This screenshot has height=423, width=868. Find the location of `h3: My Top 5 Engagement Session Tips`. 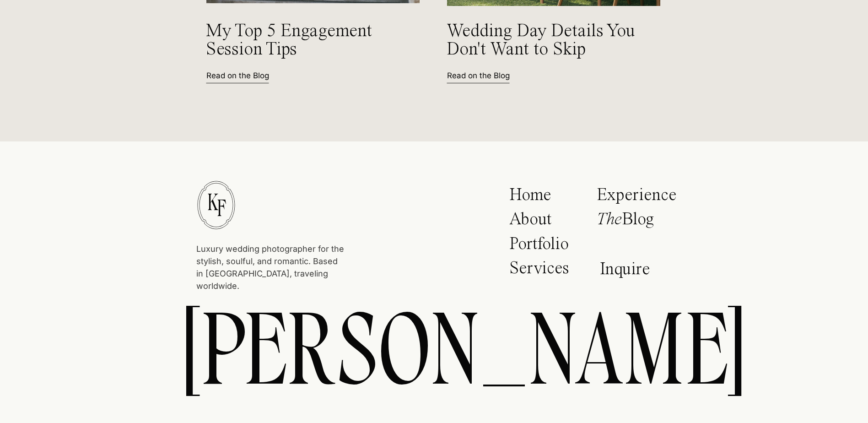

h3: My Top 5 Engagement Session Tips is located at coordinates (296, 42).